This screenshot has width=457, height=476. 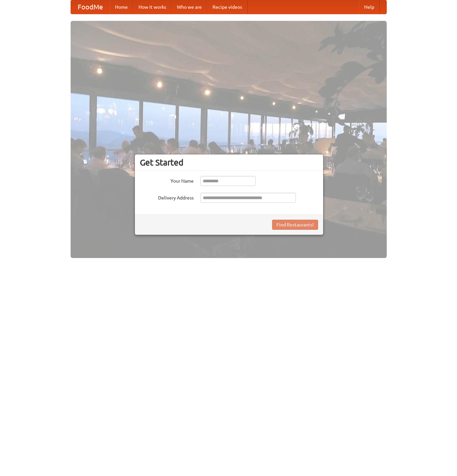 What do you see at coordinates (121, 7) in the screenshot?
I see `a: Home` at bounding box center [121, 7].